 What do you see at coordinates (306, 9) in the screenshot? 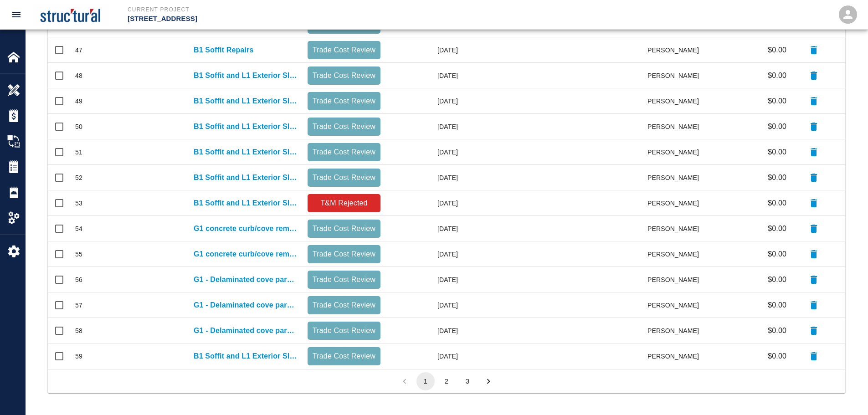
I see `p: Current Project` at bounding box center [306, 9].